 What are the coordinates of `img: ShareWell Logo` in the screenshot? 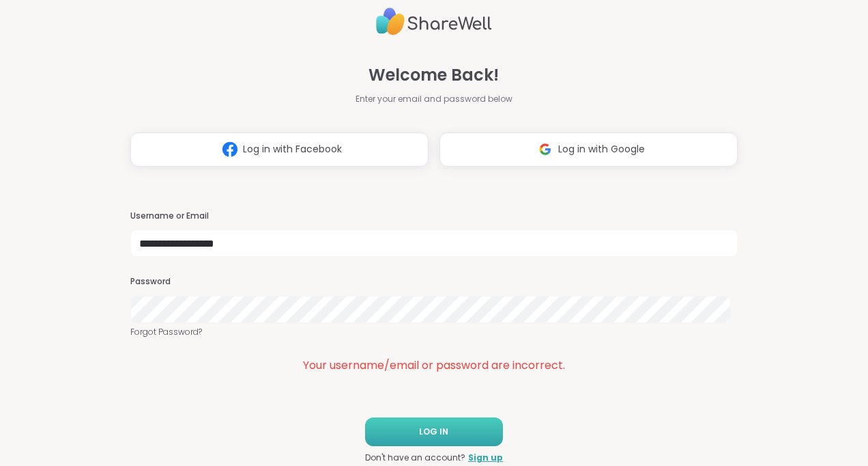 It's located at (434, 21).